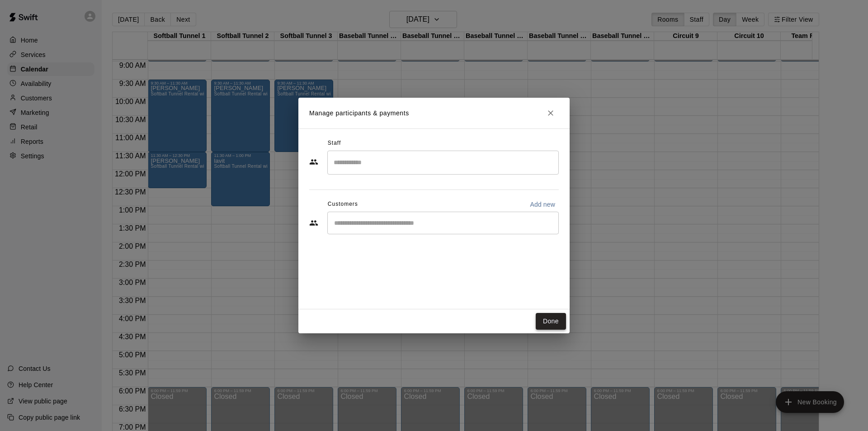  What do you see at coordinates (359, 113) in the screenshot?
I see `p: Manage participants & payments` at bounding box center [359, 113].